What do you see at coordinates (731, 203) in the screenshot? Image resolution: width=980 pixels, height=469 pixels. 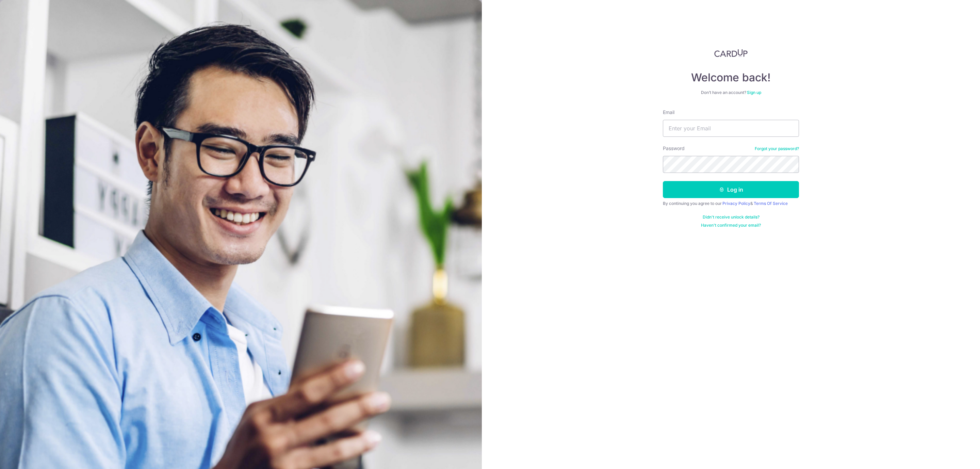 I see `div: By continuing you agree to our &` at bounding box center [731, 203].